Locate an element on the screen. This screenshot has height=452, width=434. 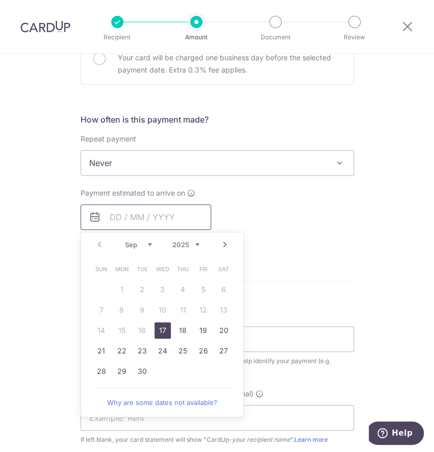
h5: How often is this payment made? is located at coordinates (217, 119).